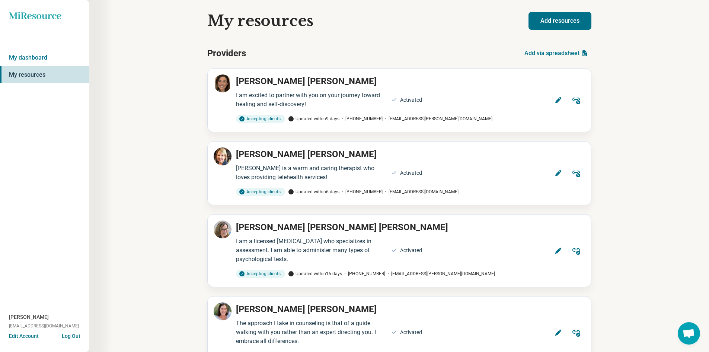 The width and height of the screenshot is (709, 352). I want to click on button: Add resources, so click(560, 21).